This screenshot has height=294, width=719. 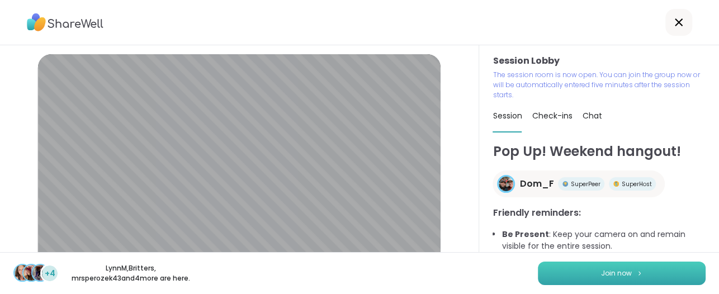 What do you see at coordinates (507, 116) in the screenshot?
I see `span: Session` at bounding box center [507, 116].